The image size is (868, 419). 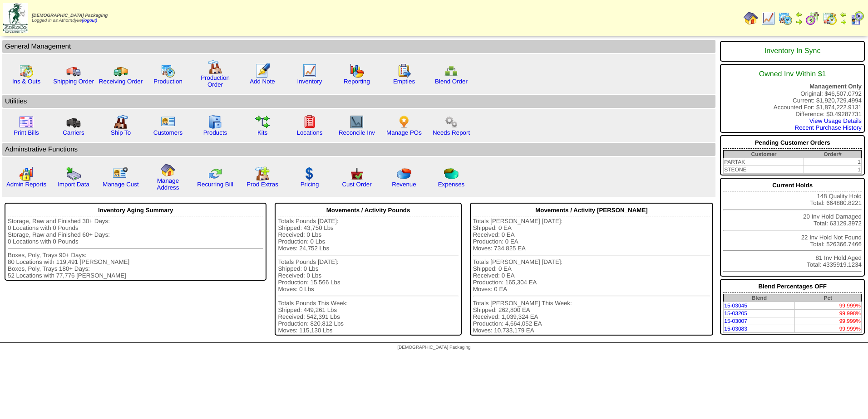 What do you see at coordinates (792, 185) in the screenshot?
I see `div: Current Holds` at bounding box center [792, 185].